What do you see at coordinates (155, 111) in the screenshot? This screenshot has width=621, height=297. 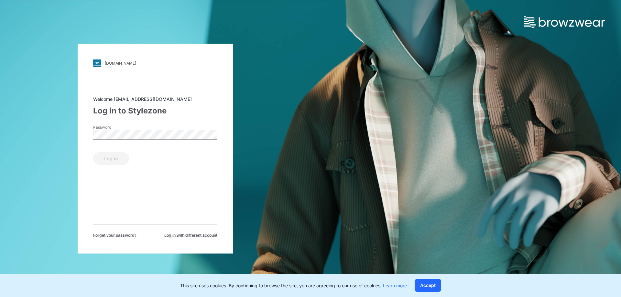 I see `div: Log in to Stylezone` at bounding box center [155, 111].